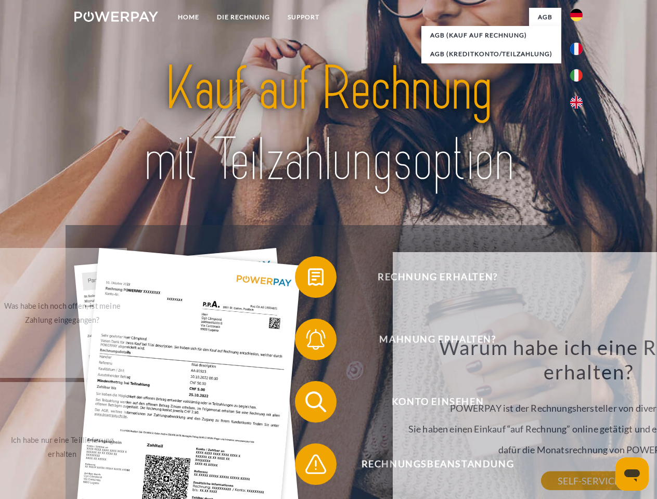  Describe the element at coordinates (576, 49) in the screenshot. I see `img: fr` at that location.